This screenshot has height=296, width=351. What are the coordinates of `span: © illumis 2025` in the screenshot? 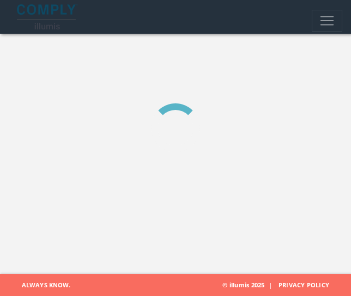 It's located at (282, 286).